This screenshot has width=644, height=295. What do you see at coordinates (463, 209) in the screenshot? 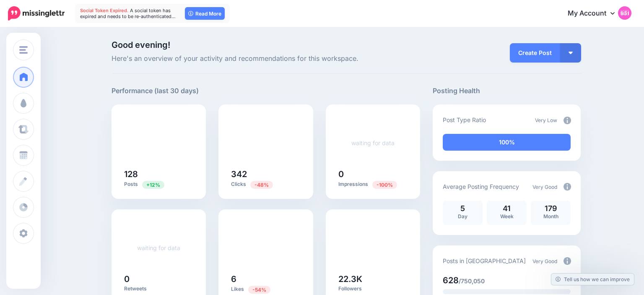
I see `p: 5` at bounding box center [463, 209].